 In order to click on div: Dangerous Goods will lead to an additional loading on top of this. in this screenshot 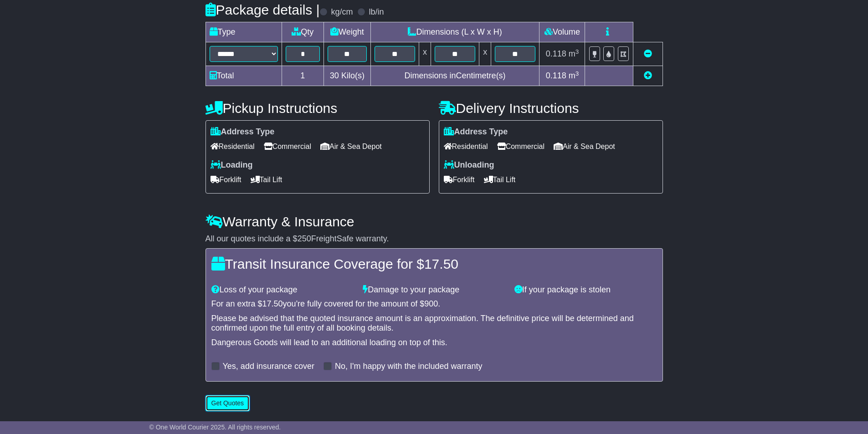, I will do `click(434, 342)`.